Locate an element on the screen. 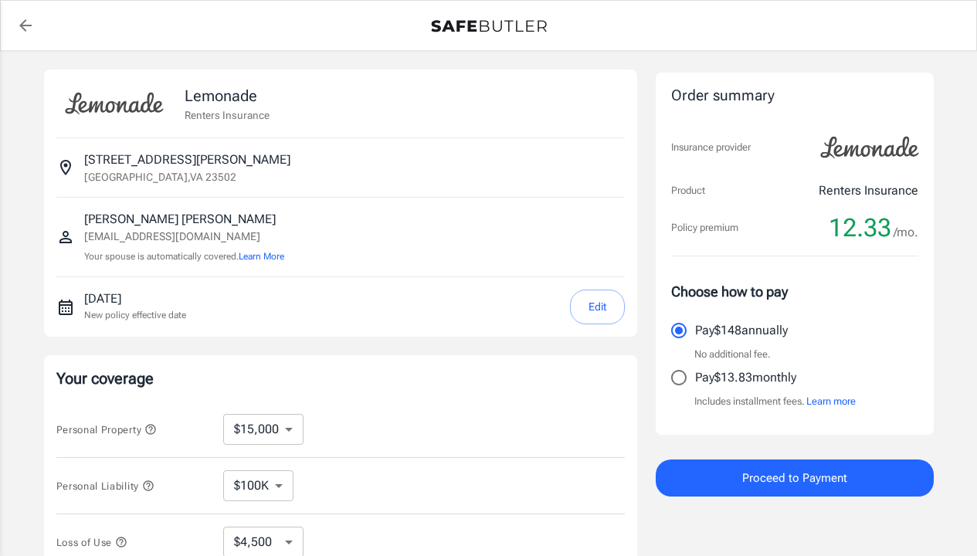 This screenshot has width=977, height=556. p: Lemonade is located at coordinates (227, 96).